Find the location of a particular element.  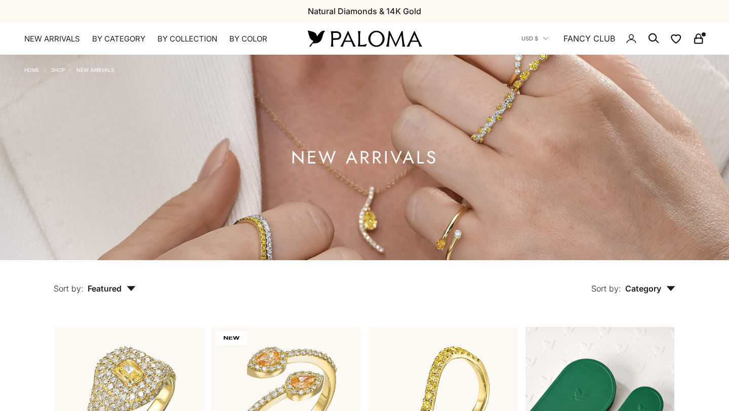

summary: By Category is located at coordinates (119, 39).